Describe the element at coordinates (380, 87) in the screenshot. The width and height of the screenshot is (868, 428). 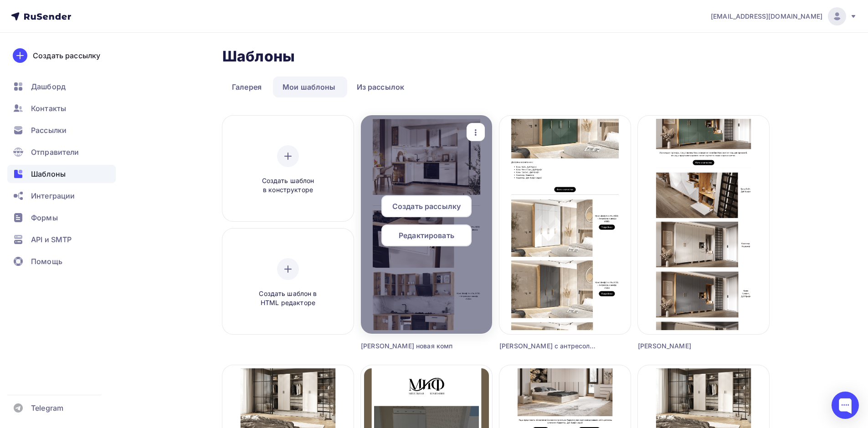
I see `a: Из рассылок` at that location.